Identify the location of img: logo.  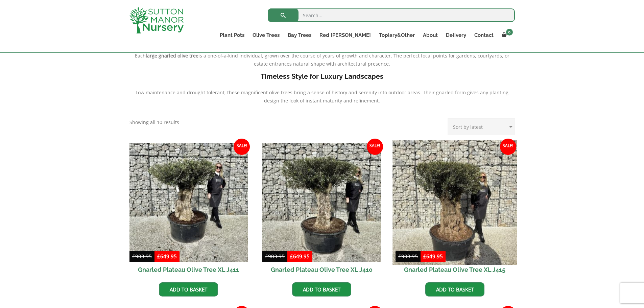
(157, 20).